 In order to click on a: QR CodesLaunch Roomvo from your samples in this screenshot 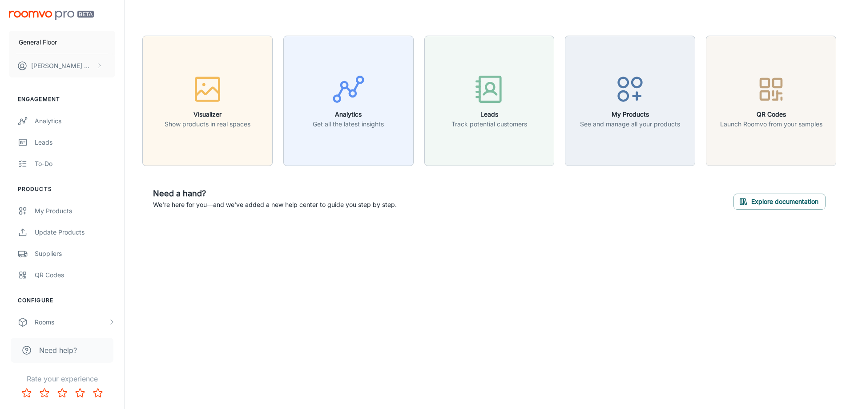, I will do `click(771, 100)`.